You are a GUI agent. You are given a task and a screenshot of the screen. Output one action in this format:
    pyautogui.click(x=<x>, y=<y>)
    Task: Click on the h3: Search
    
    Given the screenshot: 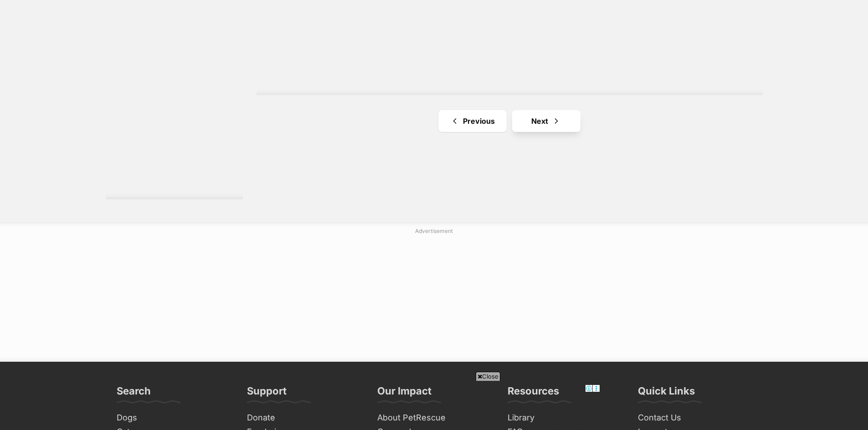 What is the action you would take?
    pyautogui.click(x=134, y=394)
    